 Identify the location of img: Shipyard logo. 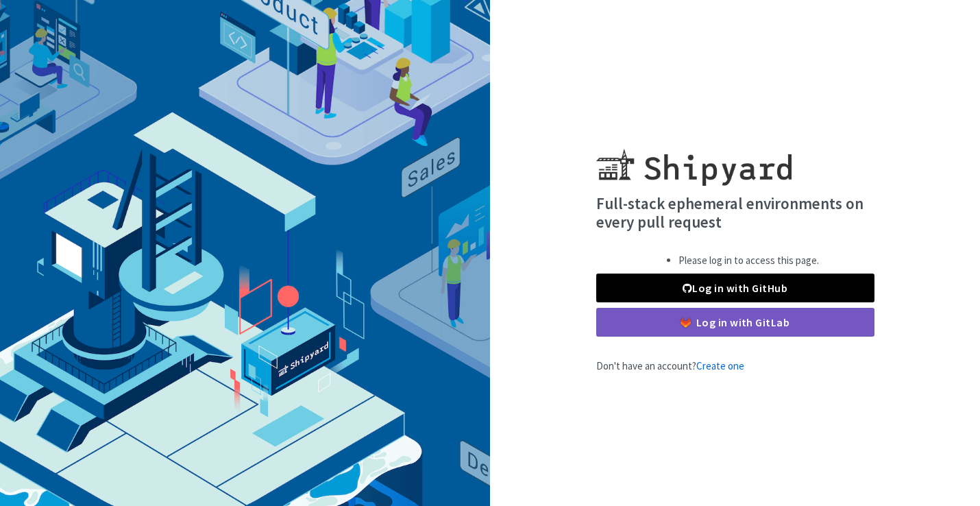
(693, 159).